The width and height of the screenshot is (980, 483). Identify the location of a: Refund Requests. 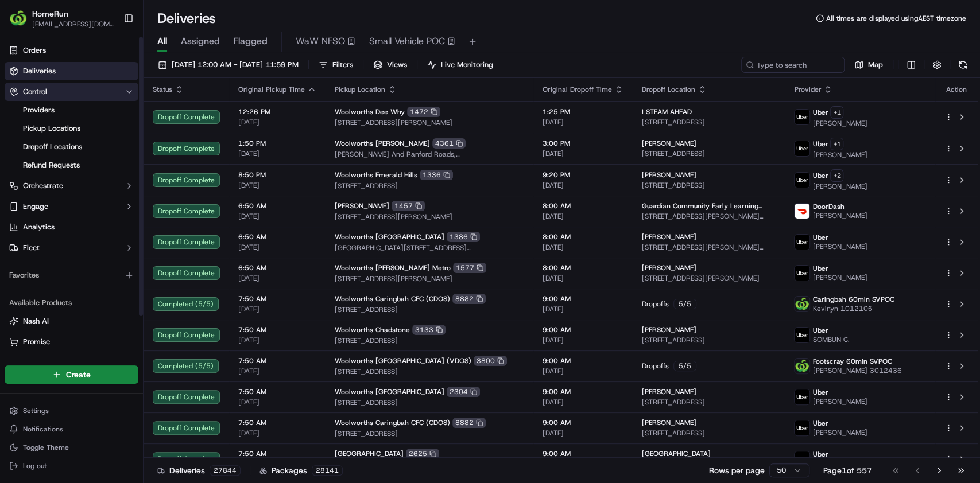
(71, 165).